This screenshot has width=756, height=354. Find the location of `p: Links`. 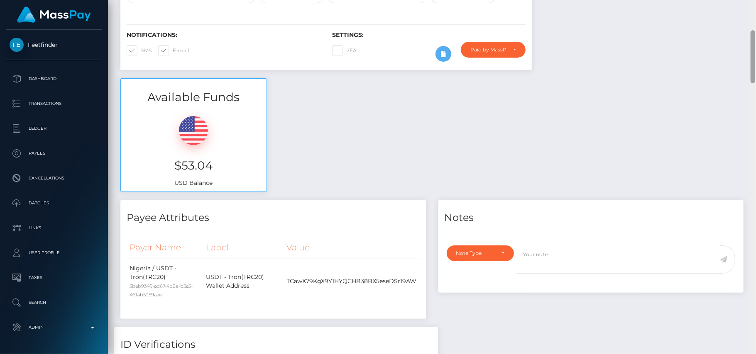

p: Links is located at coordinates (54, 228).